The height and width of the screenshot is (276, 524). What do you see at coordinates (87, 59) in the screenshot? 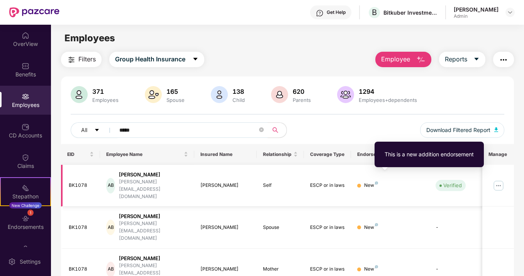
I see `span: Filters` at bounding box center [87, 59].